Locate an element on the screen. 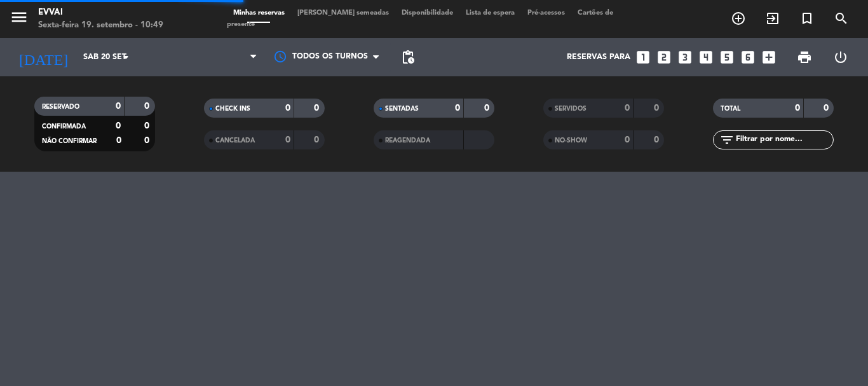 The height and width of the screenshot is (386, 868). div: Sexta-feira 19. setembro - 10:49 is located at coordinates (101, 26).